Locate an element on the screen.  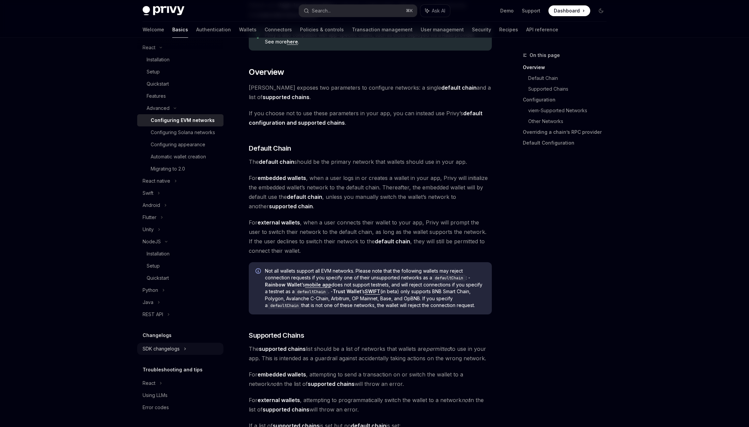
div: Swift is located at coordinates (148, 193).